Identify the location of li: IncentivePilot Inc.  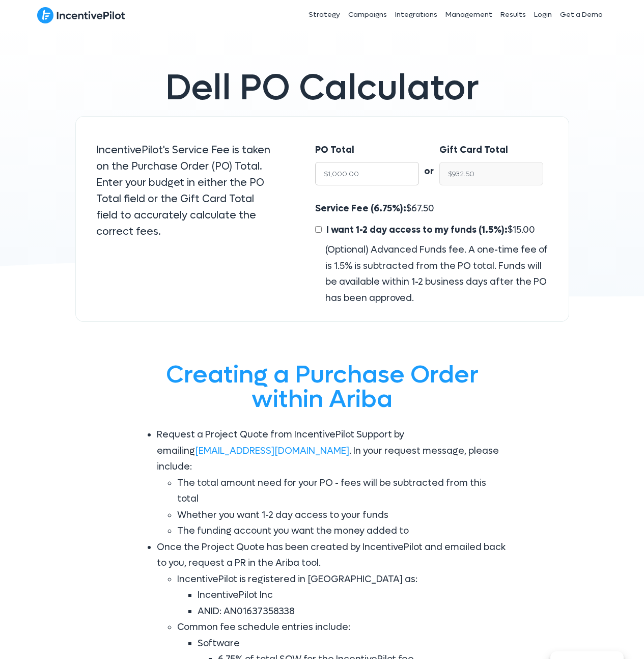
(353, 595).